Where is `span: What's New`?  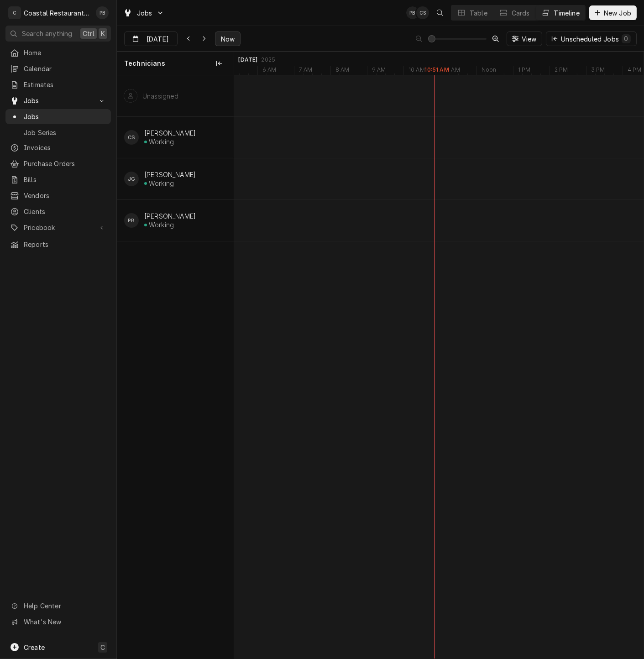
span: What's New is located at coordinates (65, 622).